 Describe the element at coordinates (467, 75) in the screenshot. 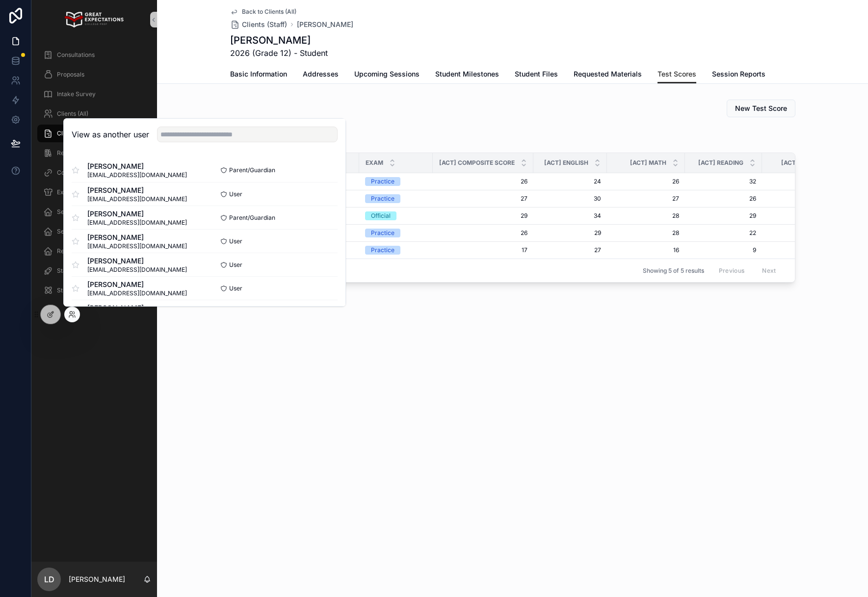

I see `a: Student Milestones` at that location.